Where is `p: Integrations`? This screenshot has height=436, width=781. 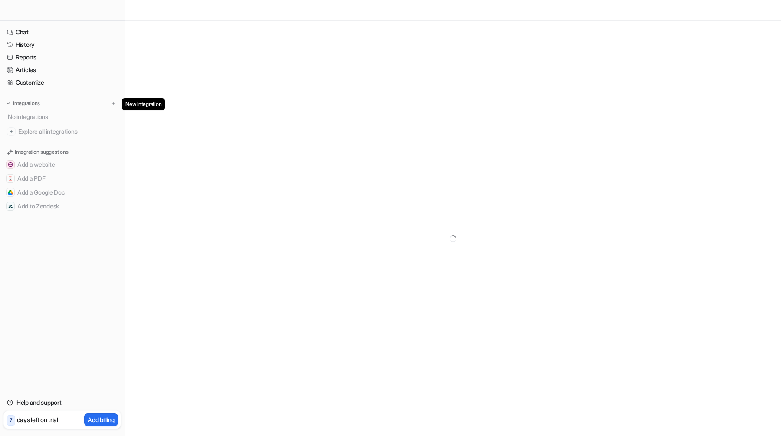
p: Integrations is located at coordinates (26, 103).